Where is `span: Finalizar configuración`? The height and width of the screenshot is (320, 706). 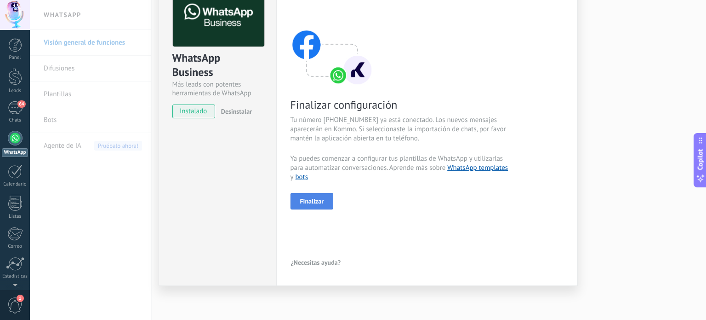
span: Finalizar configuración is located at coordinates (400, 104).